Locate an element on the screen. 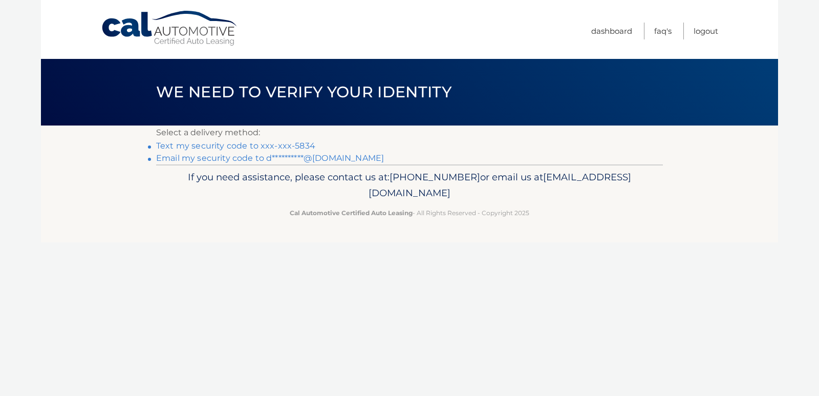  p: If you need assistance, please contact us at: or email us at is located at coordinates (409, 185).